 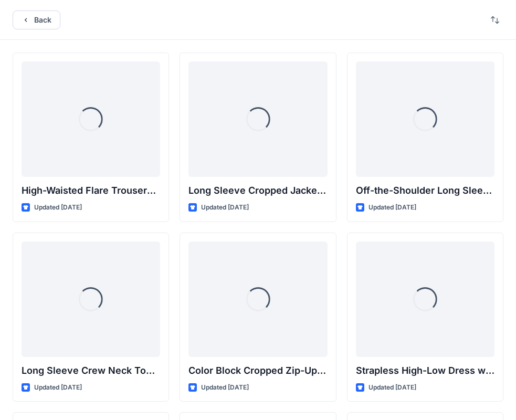 I want to click on p: Long Sleeve Crew Neck Top with Asymmetrical Tie Detail, so click(x=91, y=370).